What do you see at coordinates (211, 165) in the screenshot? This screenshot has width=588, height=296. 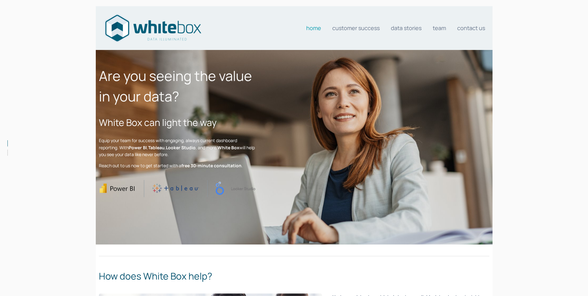 I see `strong: free 30-minute consultation` at bounding box center [211, 165].